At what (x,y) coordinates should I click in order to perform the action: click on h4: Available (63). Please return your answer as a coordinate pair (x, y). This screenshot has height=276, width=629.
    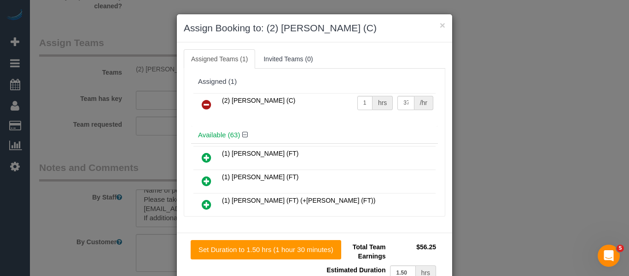
    Looking at the image, I should click on (314, 135).